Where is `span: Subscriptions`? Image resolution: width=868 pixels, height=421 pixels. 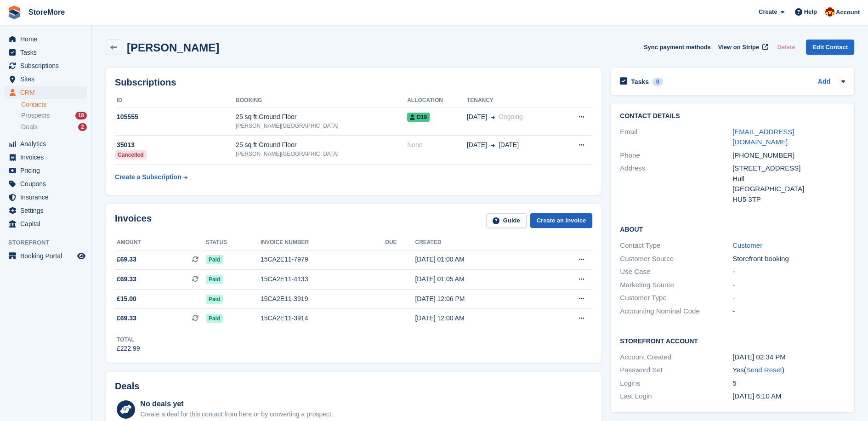
span: Subscriptions is located at coordinates (48, 66).